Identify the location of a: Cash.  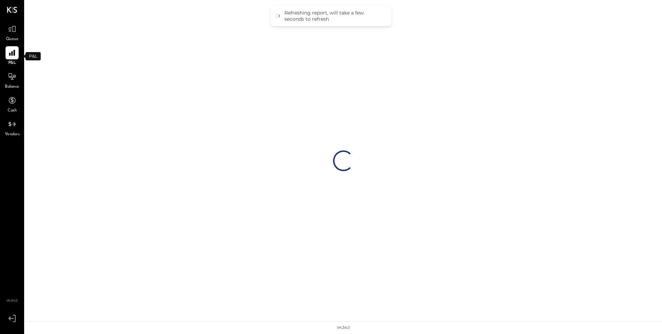
(12, 104).